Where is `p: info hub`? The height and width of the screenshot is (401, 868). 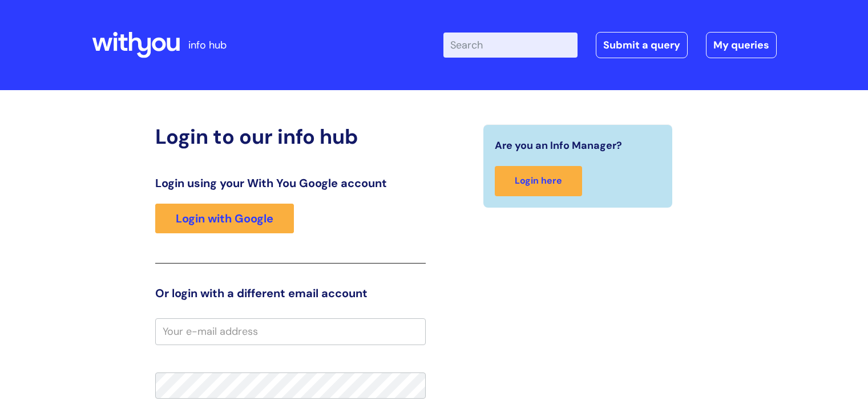 p: info hub is located at coordinates (207, 45).